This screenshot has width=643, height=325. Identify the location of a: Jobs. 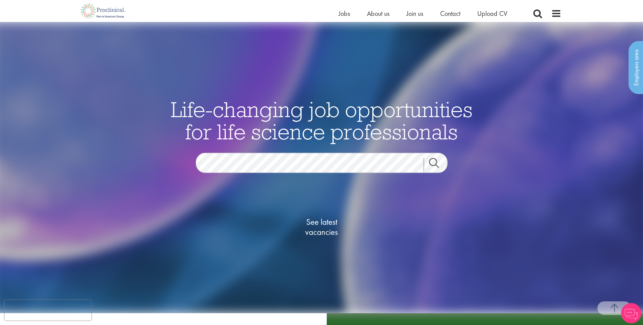
(344, 13).